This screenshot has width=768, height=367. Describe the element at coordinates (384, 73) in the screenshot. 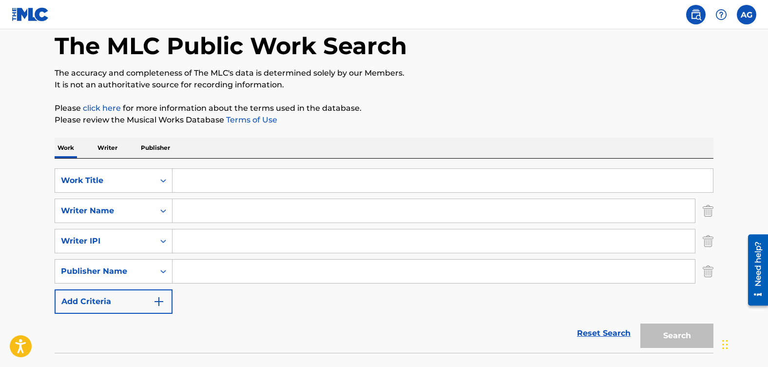

I see `p: The accuracy and completeness of The MLC's data is determined solely by our Members.` at that location.